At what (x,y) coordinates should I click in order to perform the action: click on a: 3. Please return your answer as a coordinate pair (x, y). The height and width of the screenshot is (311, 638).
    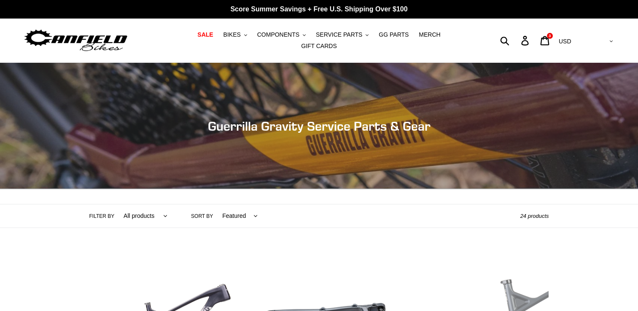
    Looking at the image, I should click on (545, 40).